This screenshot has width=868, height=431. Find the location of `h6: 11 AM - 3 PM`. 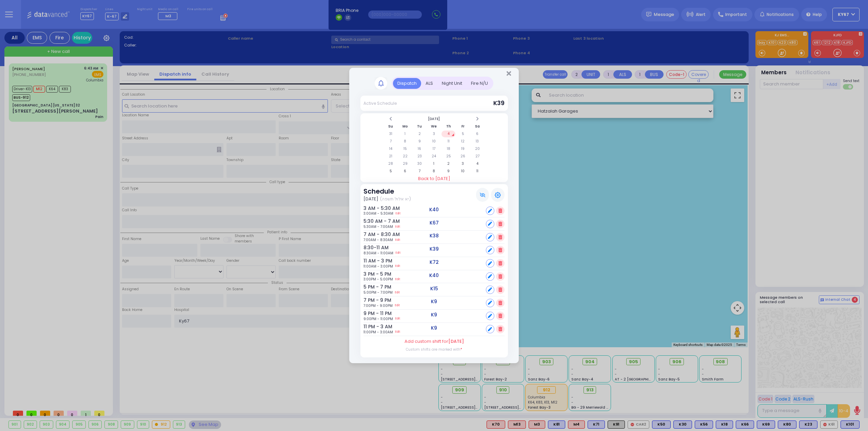

h6: 11 AM - 3 PM is located at coordinates (373, 261).